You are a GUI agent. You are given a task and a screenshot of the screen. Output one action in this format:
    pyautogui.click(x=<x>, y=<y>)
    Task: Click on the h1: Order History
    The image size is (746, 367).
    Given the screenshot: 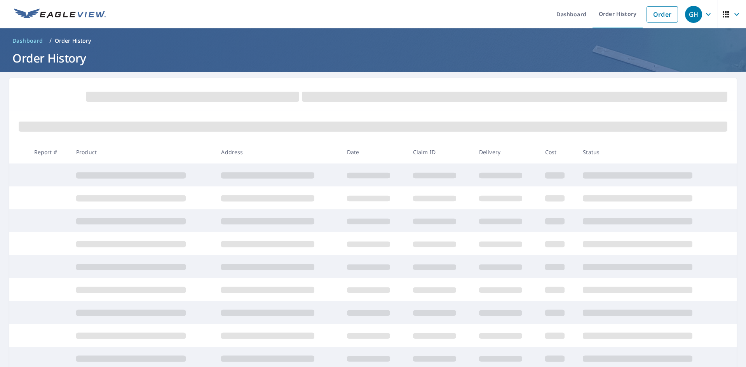 What is the action you would take?
    pyautogui.click(x=373, y=58)
    